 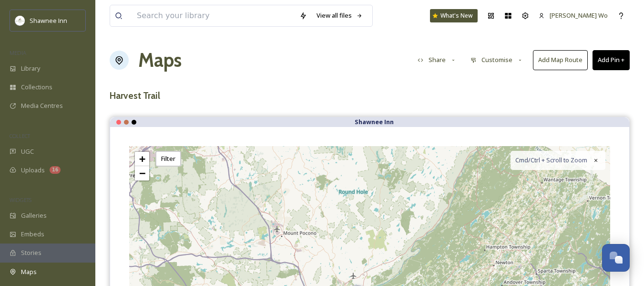 What do you see at coordinates (19, 136) in the screenshot?
I see `span: COLLECT` at bounding box center [19, 136].